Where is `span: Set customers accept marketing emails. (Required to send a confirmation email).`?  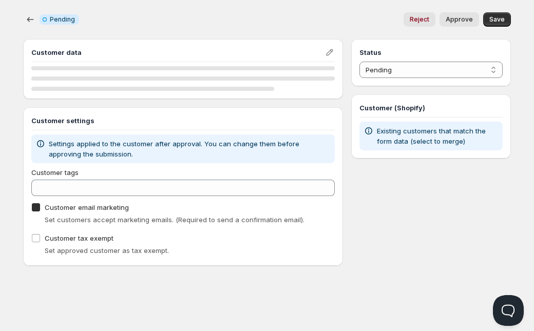 span: Set customers accept marketing emails. (Required to send a confirmation email). is located at coordinates (175, 220).